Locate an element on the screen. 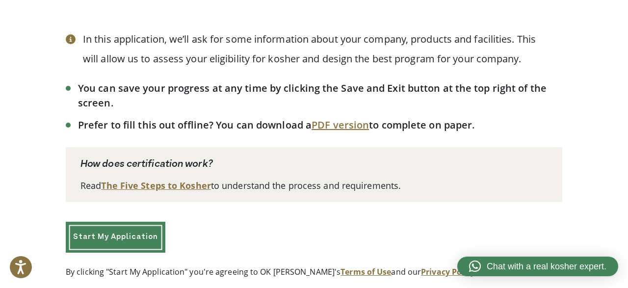 The width and height of the screenshot is (628, 288). a: Terms of Use is located at coordinates (366, 272).